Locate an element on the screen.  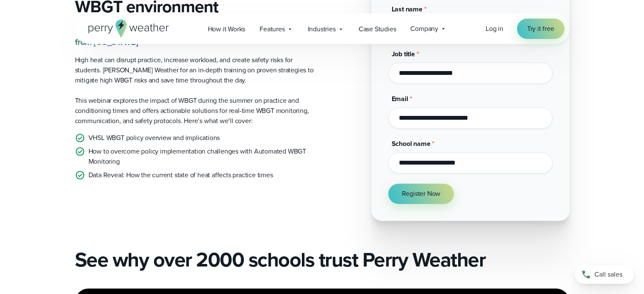
a: How it Works is located at coordinates (226, 29).